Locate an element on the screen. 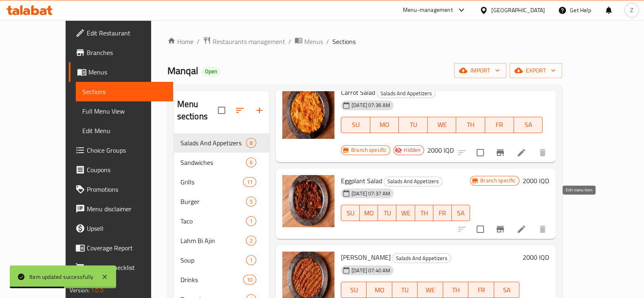 The width and height of the screenshot is (644, 298). div: Sandwiches is located at coordinates (213, 162).